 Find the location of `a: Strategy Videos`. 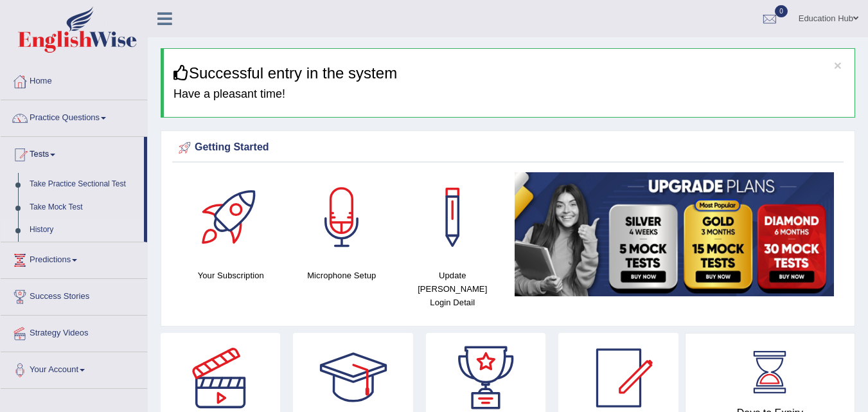

a: Strategy Videos is located at coordinates (74, 332).